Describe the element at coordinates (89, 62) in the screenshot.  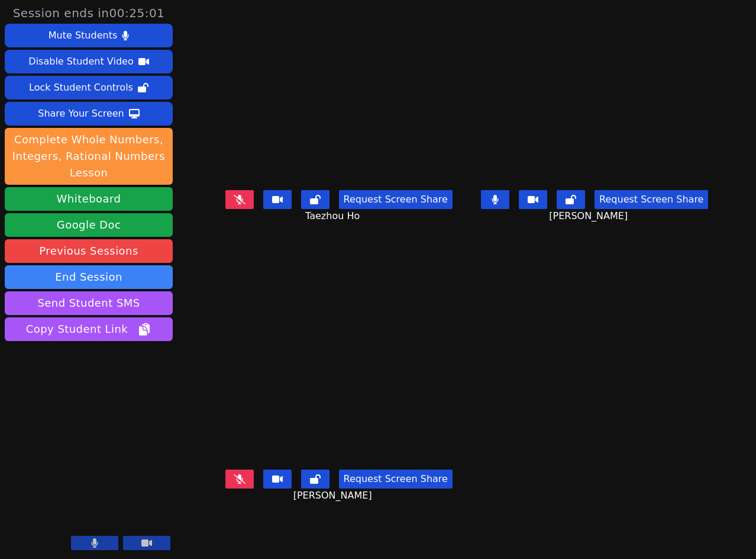
I see `button: Disable Student Video` at that location.